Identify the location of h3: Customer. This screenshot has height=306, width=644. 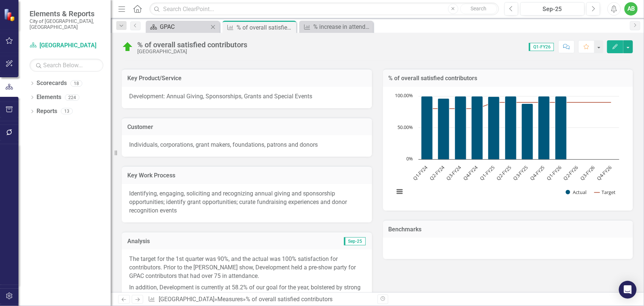
(247, 127).